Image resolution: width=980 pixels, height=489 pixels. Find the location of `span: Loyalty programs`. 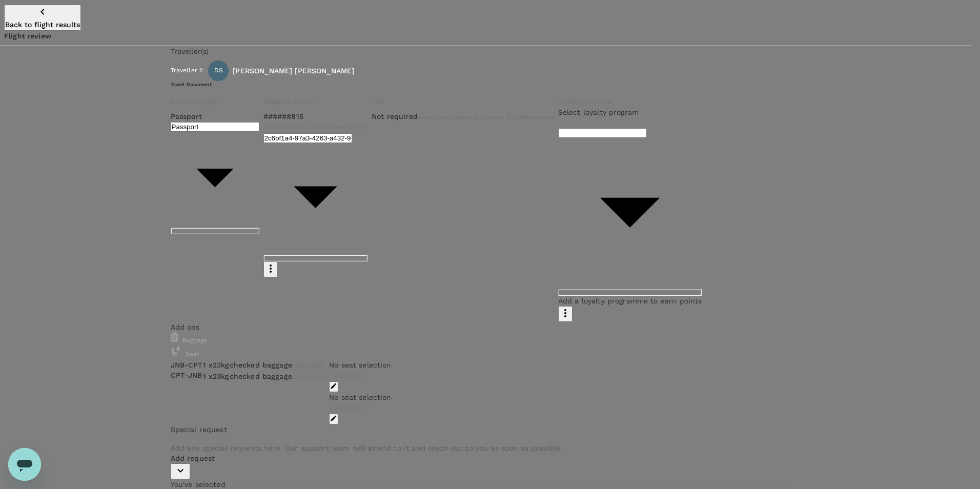

span: Loyalty programs is located at coordinates (584, 102).